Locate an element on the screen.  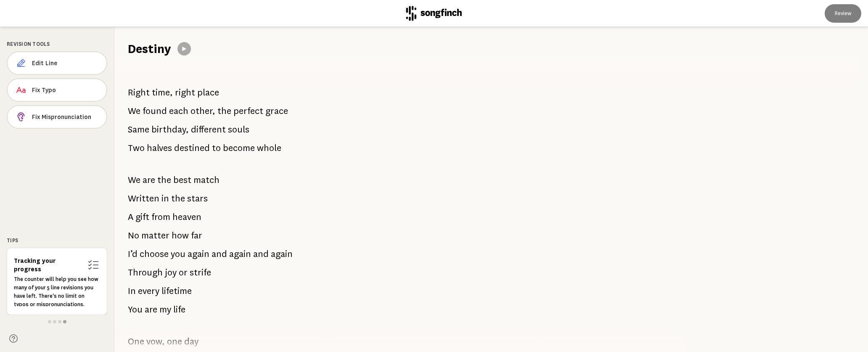
button: Edit Line is located at coordinates (57, 63).